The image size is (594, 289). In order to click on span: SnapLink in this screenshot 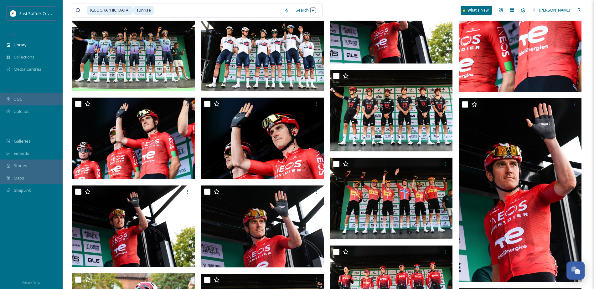, I will do `click(22, 190)`.